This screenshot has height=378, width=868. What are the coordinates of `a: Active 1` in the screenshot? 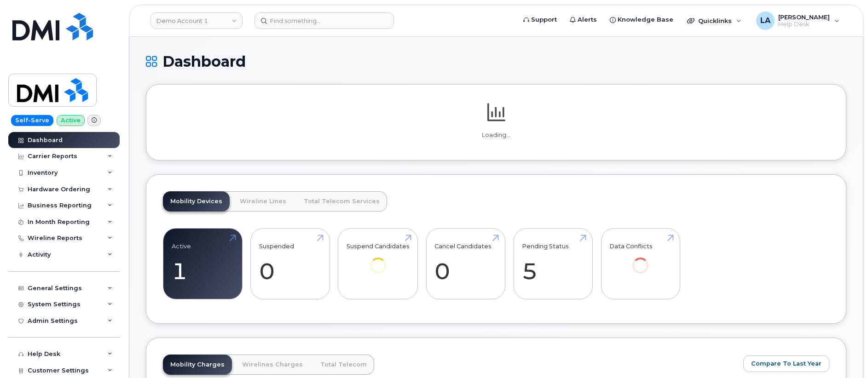 It's located at (203, 264).